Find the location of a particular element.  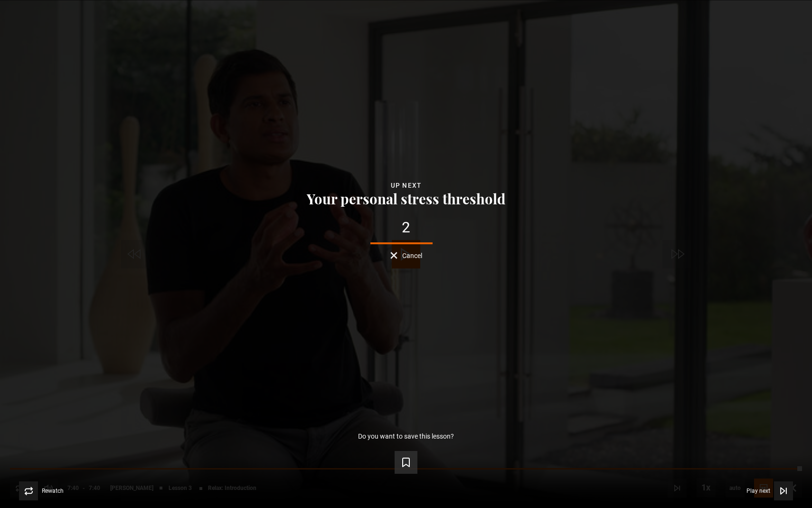

span: Cancel is located at coordinates (412, 255).